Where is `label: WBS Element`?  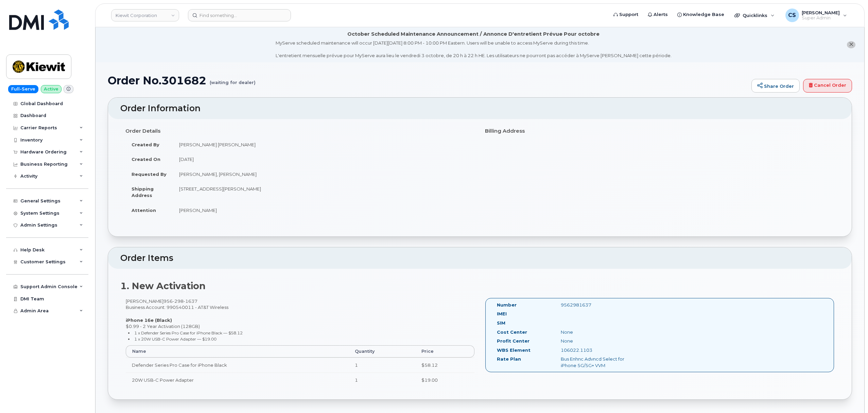
label: WBS Element is located at coordinates (513, 350).